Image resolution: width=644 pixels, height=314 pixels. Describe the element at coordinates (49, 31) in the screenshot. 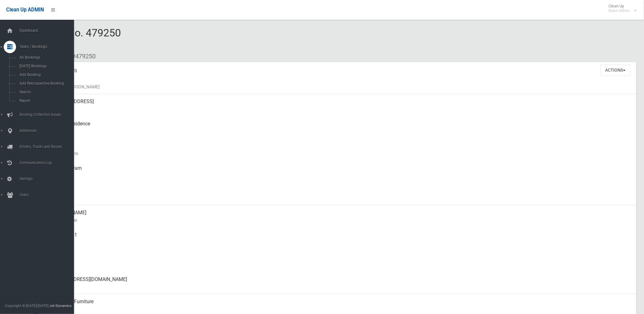

I see `span: Dashboard` at that location.